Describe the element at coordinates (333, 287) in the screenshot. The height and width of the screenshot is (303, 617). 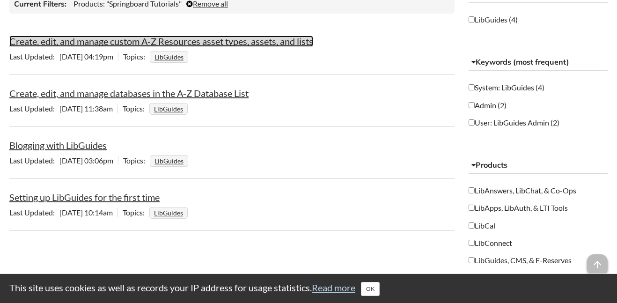
I see `a: Read more` at that location.